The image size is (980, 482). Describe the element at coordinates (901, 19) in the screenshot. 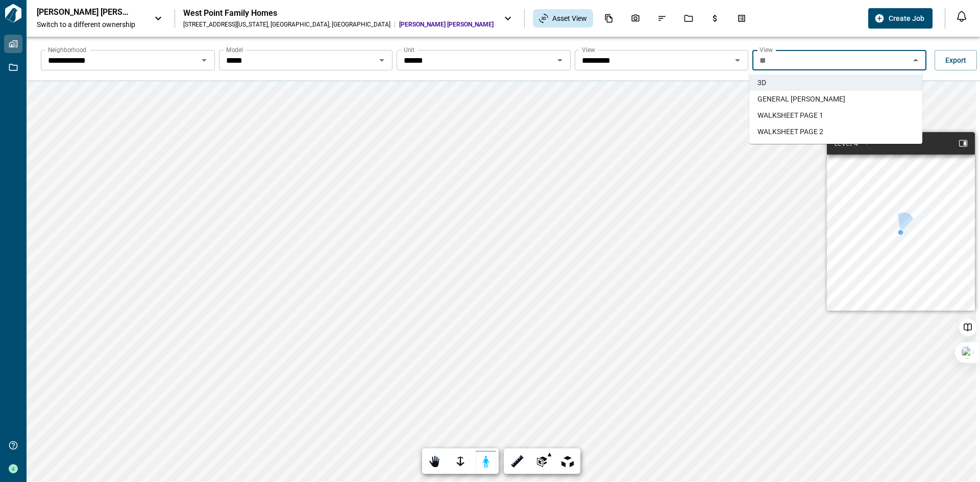

I see `button: Create Job` at that location.